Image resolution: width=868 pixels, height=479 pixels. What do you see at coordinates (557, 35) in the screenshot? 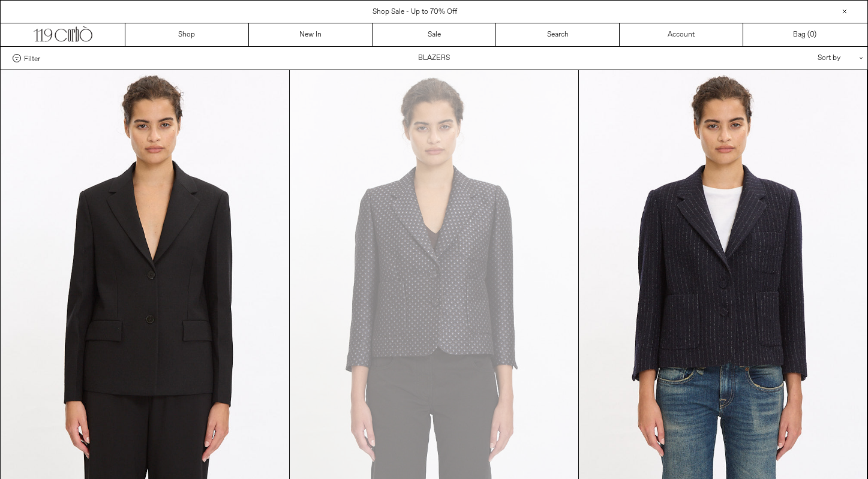
I see `a: Search` at bounding box center [557, 35].